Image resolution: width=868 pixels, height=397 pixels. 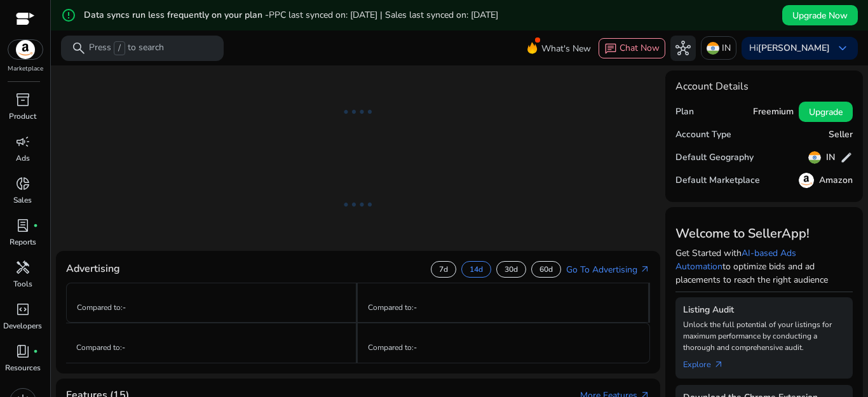 I want to click on h5: Freemium, so click(x=774, y=111).